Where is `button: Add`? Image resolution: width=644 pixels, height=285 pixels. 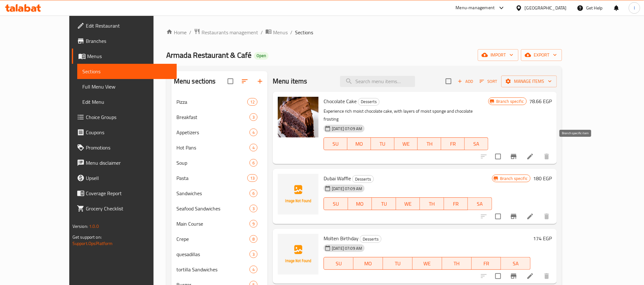
button: Add is located at coordinates (466, 81).